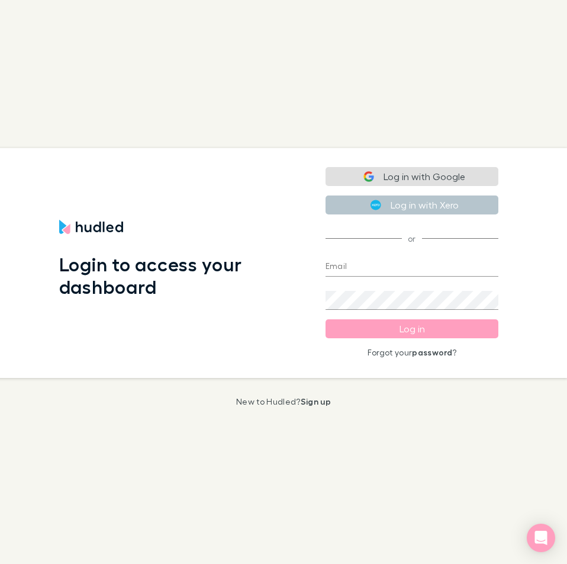  I want to click on button: Log in with Xero, so click(412, 205).